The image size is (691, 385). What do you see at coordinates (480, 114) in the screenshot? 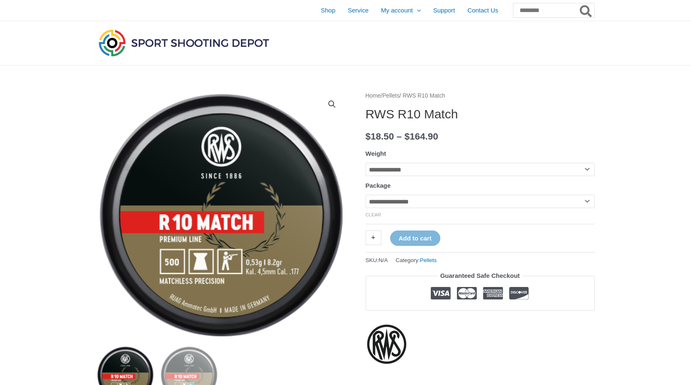
I see `h1: RWS R10 Match` at bounding box center [480, 114].